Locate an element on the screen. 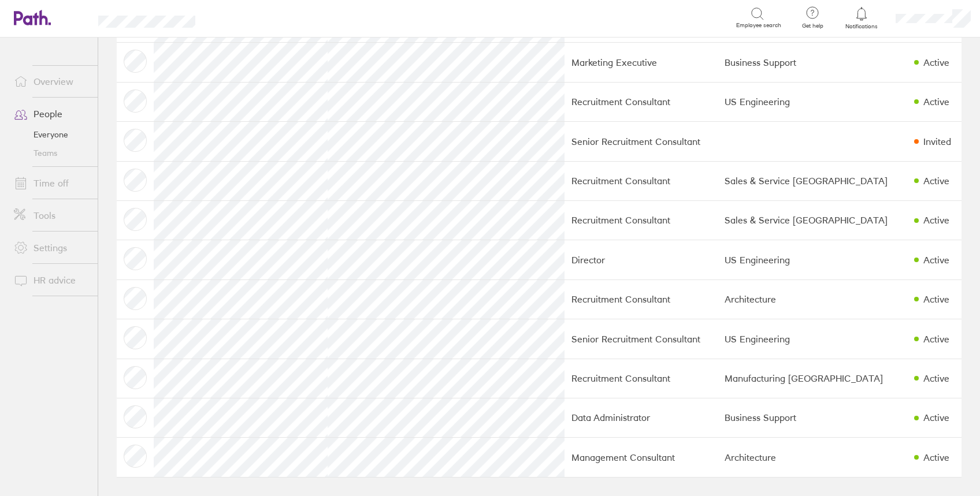  a: Everyone is located at coordinates (51, 135).